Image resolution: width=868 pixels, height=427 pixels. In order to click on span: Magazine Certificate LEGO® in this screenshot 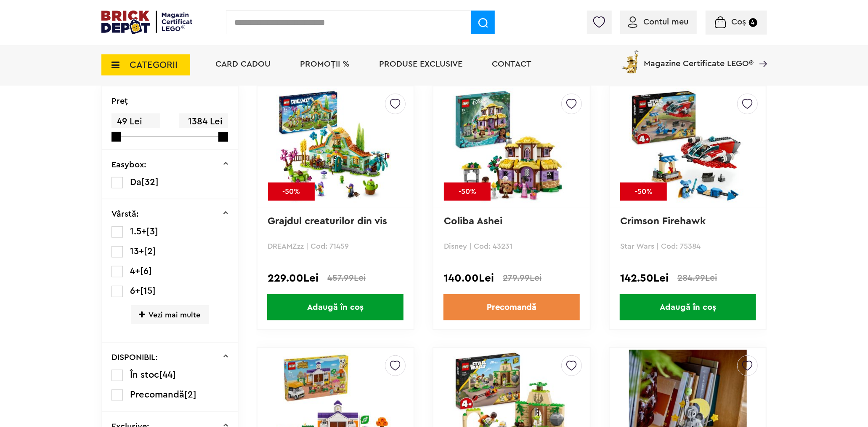, I will do `click(699, 58)`.